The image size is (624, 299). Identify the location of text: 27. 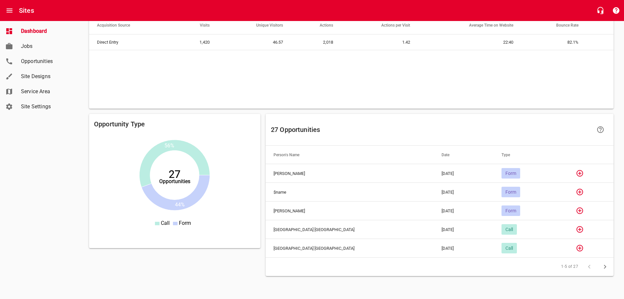
(175, 174).